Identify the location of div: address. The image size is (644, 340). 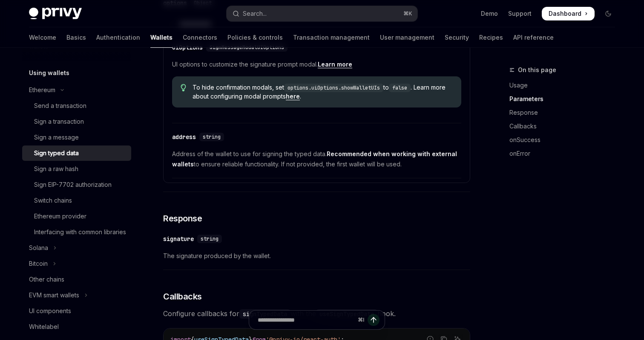
(184, 137).